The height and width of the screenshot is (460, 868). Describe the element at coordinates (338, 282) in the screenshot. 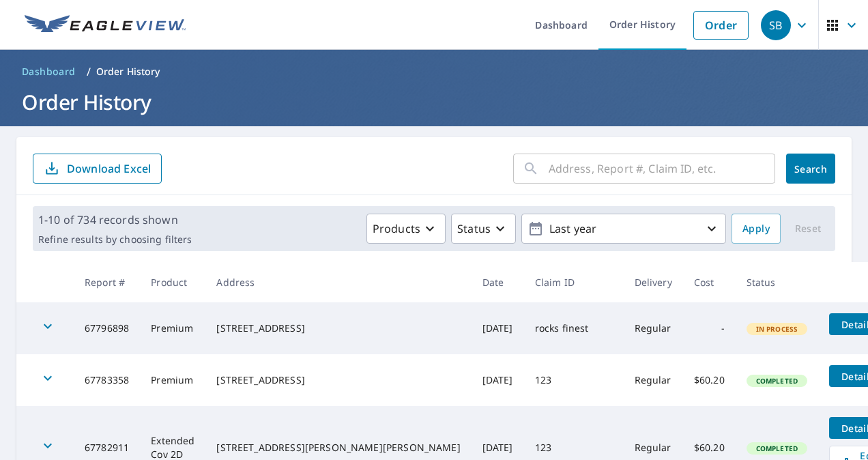

I see `th: Address` at that location.